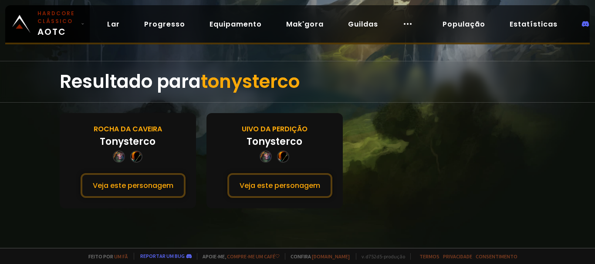 This screenshot has height=264, width=595. I want to click on font: d752d5, so click(374, 257).